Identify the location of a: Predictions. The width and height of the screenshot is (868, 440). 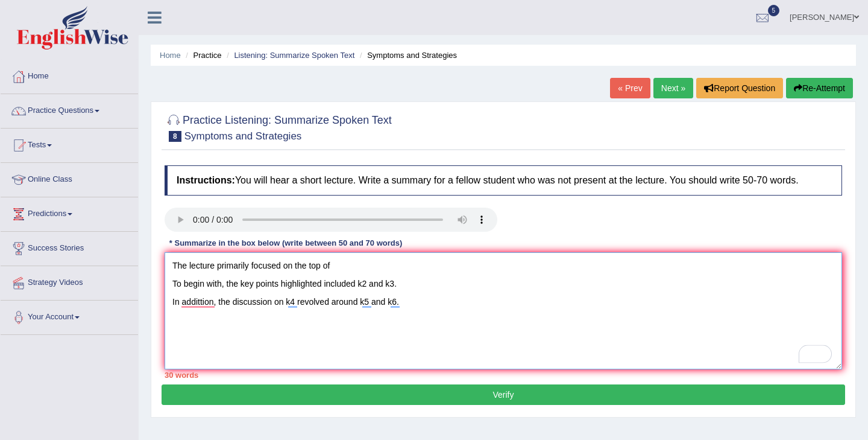
(70, 213).